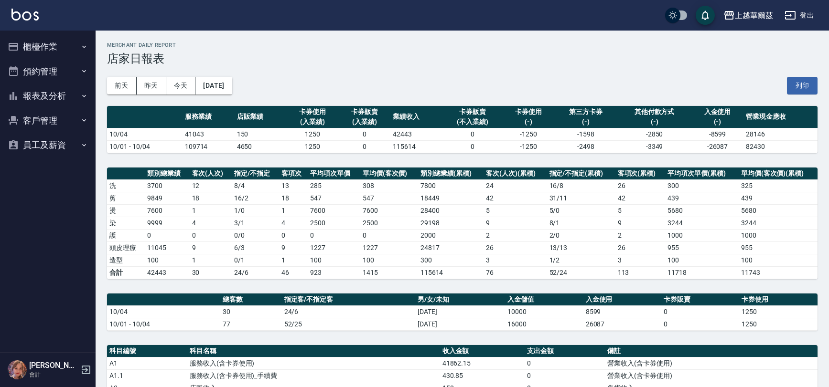 This screenshot has width=829, height=387. What do you see at coordinates (581, 174) in the screenshot?
I see `th: 指定/不指定(累積)` at bounding box center [581, 174].